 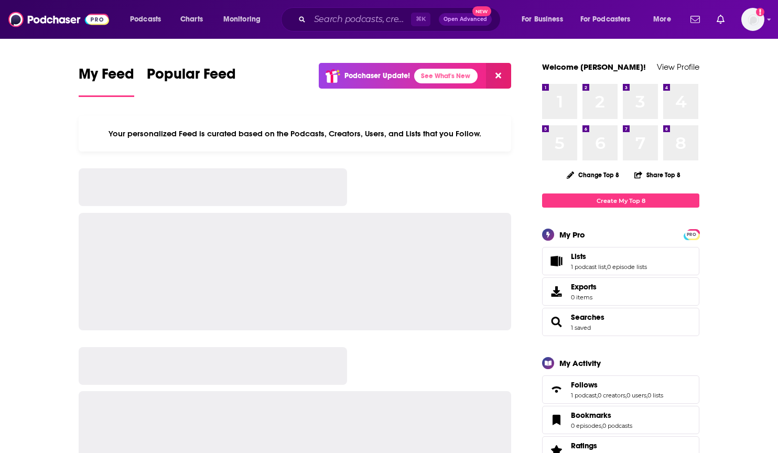 I want to click on input: Search podcasts, credits, & more..., so click(x=360, y=19).